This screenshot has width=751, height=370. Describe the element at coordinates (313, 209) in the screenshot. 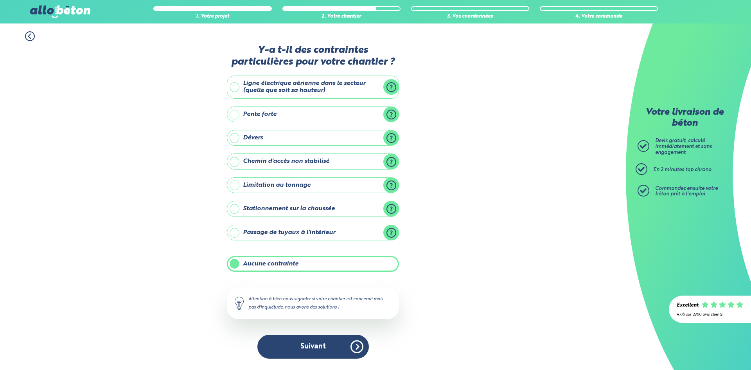

I see `label: Stationnement sur la chaussée` at that location.